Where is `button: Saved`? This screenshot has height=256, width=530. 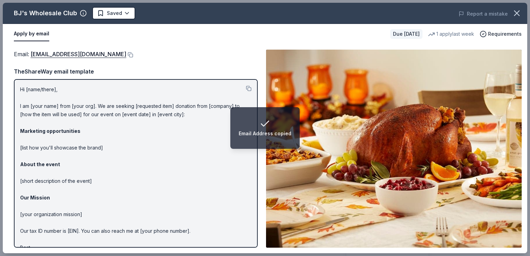 button: Saved is located at coordinates (114, 13).